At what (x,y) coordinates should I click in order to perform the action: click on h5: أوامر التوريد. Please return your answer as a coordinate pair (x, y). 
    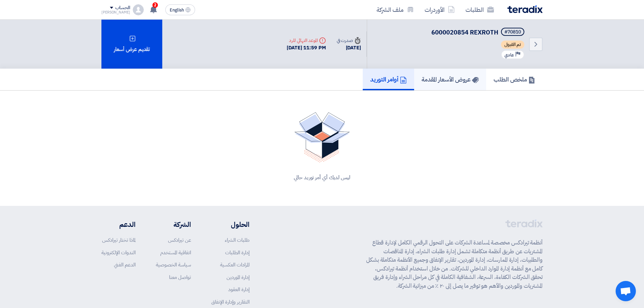
    Looking at the image, I should click on (389, 79).